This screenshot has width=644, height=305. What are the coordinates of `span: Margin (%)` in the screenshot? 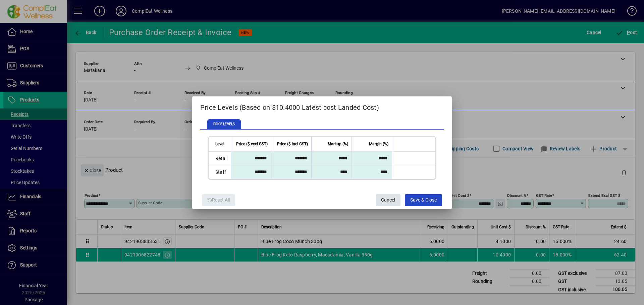 It's located at (378, 144).